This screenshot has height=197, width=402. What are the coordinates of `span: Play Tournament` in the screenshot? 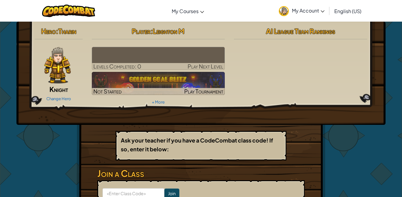 It's located at (204, 91).